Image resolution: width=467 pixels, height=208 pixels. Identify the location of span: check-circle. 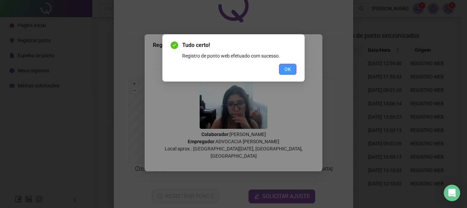
(174, 45).